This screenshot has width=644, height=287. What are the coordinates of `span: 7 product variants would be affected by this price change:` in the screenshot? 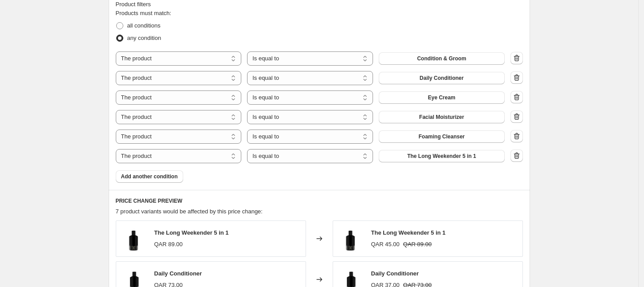 It's located at (189, 211).